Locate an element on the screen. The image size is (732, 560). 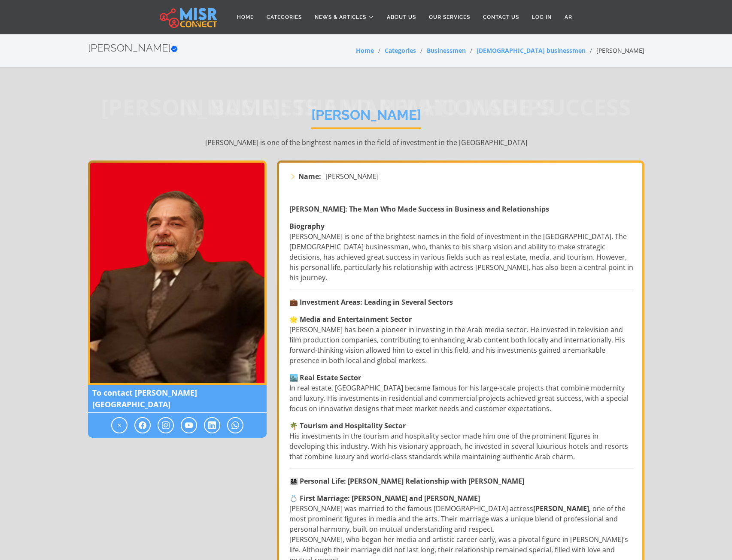
strong: 🏙️ Real Estate Sector is located at coordinates (325, 378).